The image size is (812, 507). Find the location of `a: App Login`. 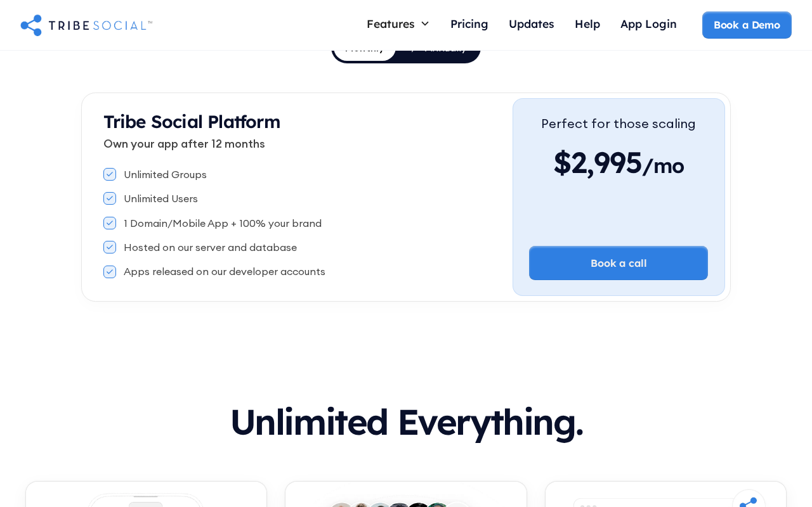

a: App Login is located at coordinates (648, 25).